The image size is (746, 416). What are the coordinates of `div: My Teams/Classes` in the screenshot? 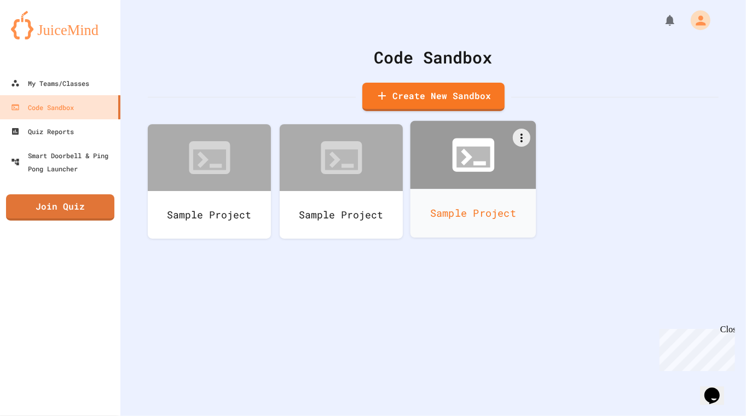 It's located at (50, 83).